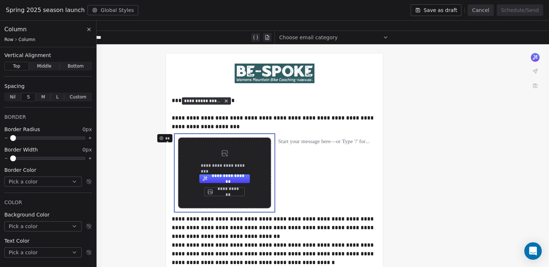  What do you see at coordinates (308, 37) in the screenshot?
I see `span: Choose email category` at bounding box center [308, 37].